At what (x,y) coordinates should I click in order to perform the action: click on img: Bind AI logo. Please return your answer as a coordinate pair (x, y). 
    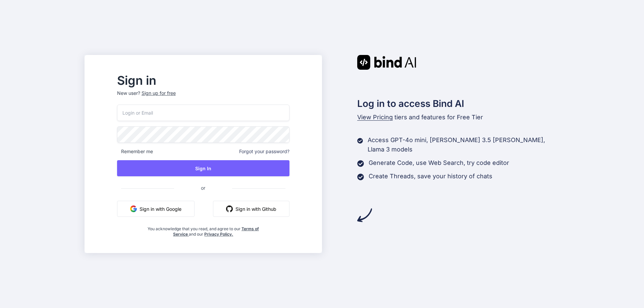
    Looking at the image, I should click on (387, 62).